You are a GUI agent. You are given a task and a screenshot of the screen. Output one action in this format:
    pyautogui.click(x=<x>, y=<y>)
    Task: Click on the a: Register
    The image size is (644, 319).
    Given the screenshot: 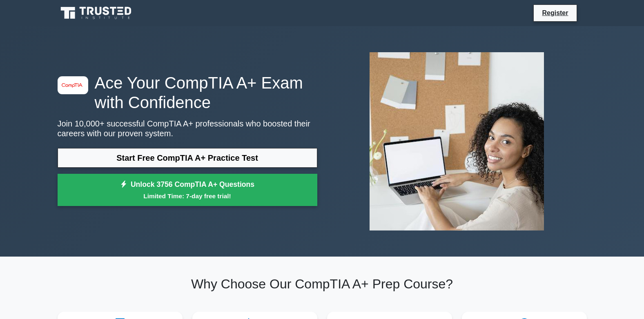 What is the action you would take?
    pyautogui.click(x=555, y=13)
    